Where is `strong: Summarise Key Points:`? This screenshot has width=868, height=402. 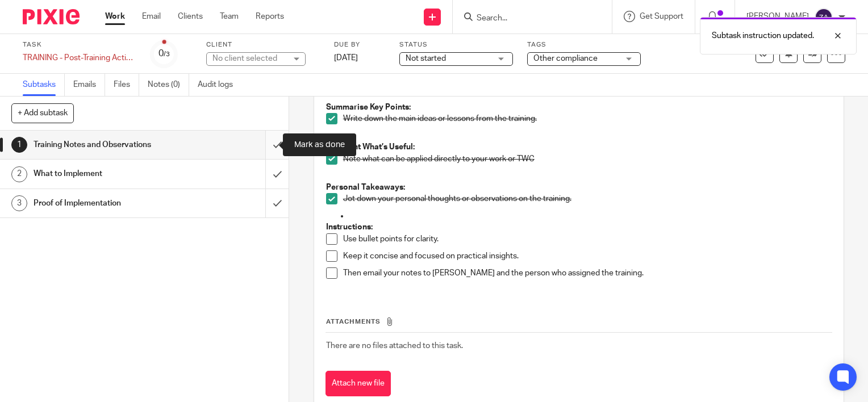
strong: Summarise Key Points: is located at coordinates (368, 107).